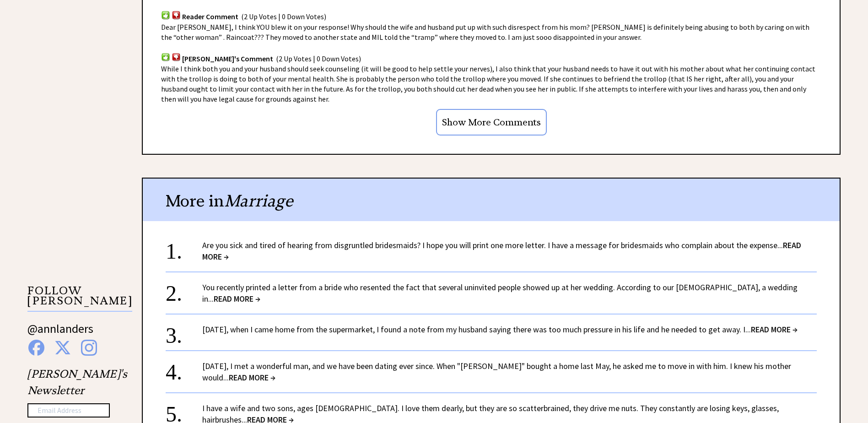 The width and height of the screenshot is (868, 423). Describe the element at coordinates (184, 248) in the screenshot. I see `div: 1.` at that location.